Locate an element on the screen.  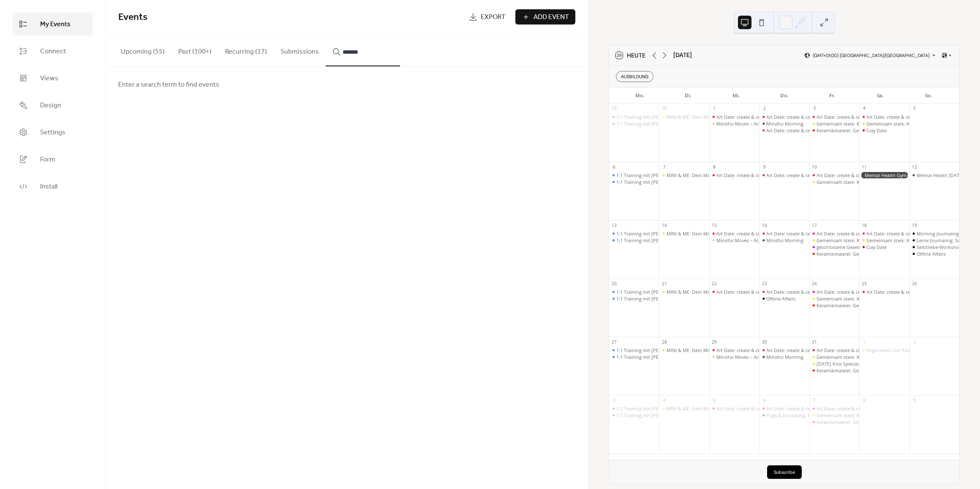
a: Install is located at coordinates (52, 186).